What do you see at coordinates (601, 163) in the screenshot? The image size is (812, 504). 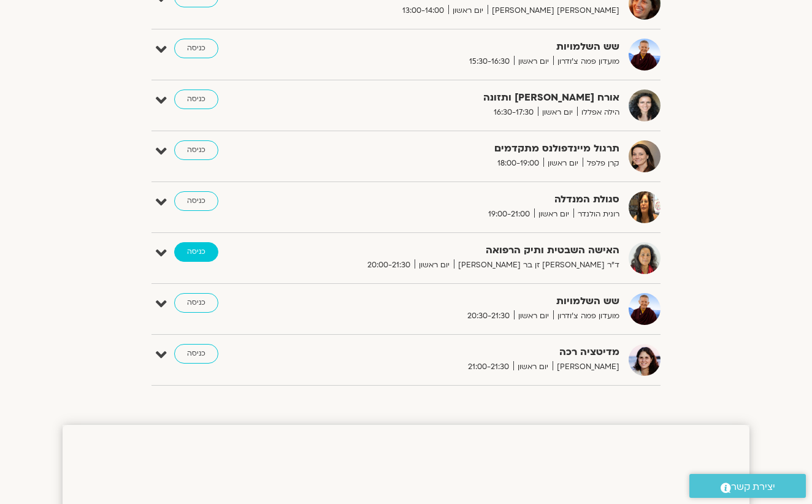 I see `span: קרן פלפל` at bounding box center [601, 163].